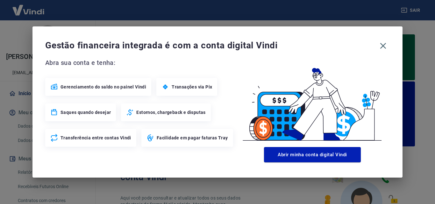  I want to click on img: Good Billing, so click(312, 101).